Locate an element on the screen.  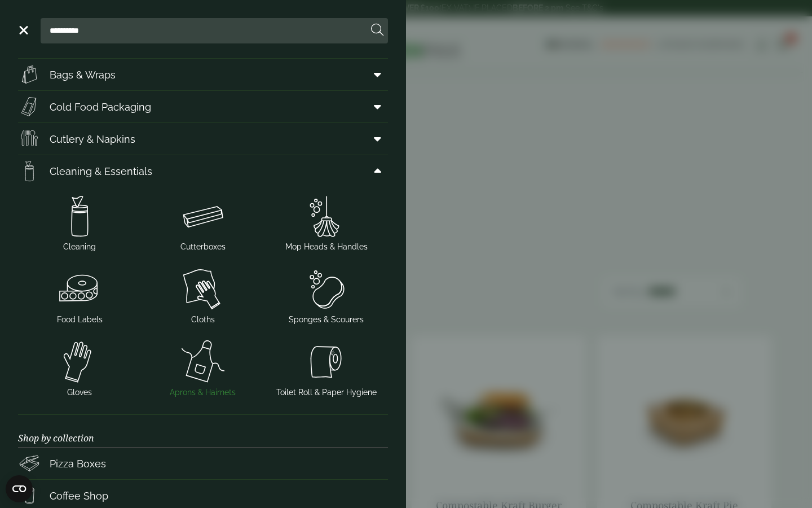
span: Cutlery & Napkins is located at coordinates (93, 139).